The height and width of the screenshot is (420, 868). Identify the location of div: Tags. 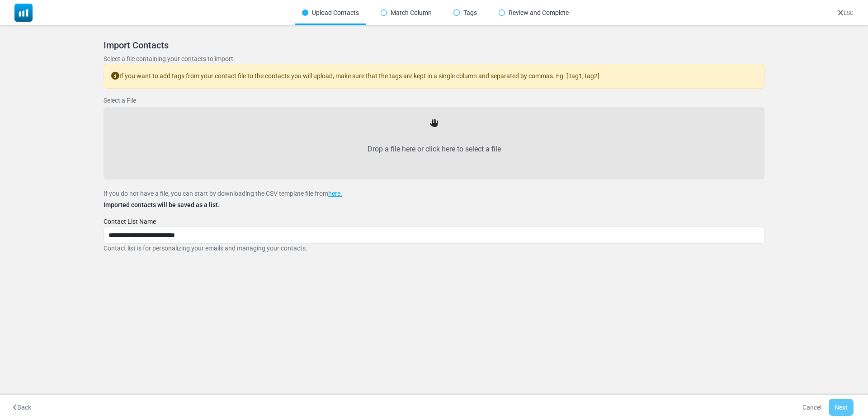
(465, 13).